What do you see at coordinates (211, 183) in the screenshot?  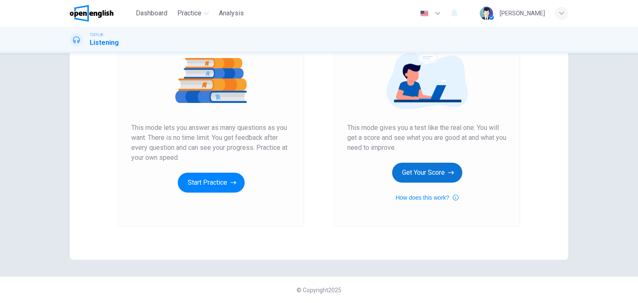 I see `button: Start Practice` at bounding box center [211, 183].